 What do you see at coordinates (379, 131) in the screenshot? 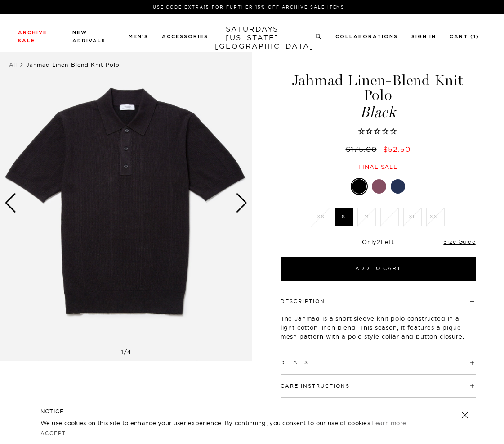
I see `span: Rated 0.0 out of 5 stars 0 reviews` at bounding box center [379, 131].